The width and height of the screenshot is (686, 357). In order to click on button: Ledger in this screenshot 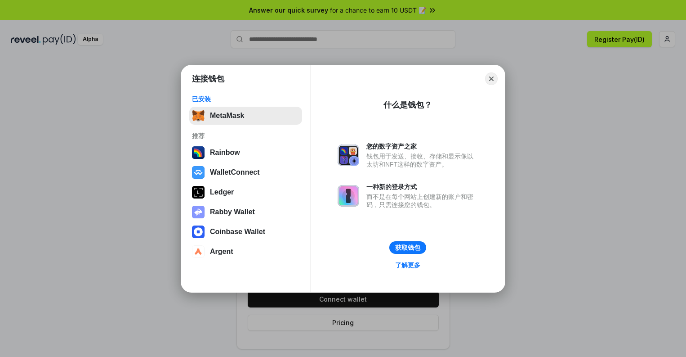, I will do `click(246, 192)`.